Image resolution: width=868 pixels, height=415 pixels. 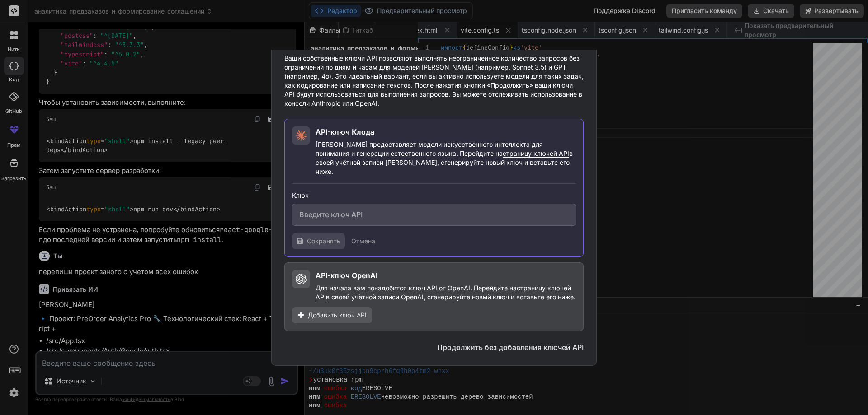 I want to click on font: API-ключ Клода, so click(x=345, y=132).